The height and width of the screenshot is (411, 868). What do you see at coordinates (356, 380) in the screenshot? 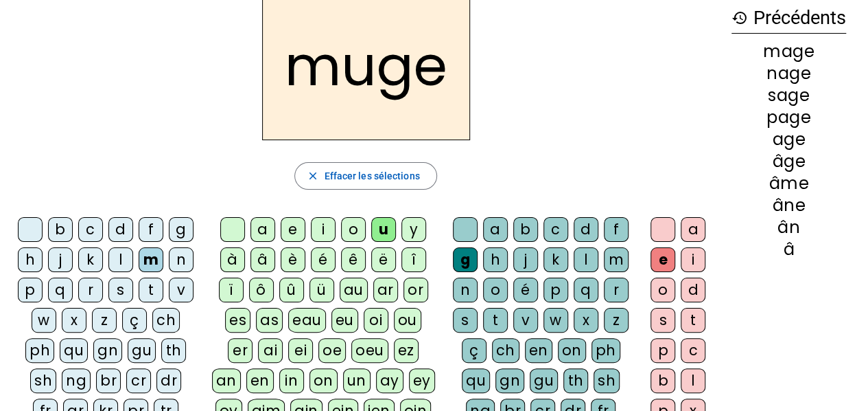
I see `div: un` at bounding box center [356, 380].